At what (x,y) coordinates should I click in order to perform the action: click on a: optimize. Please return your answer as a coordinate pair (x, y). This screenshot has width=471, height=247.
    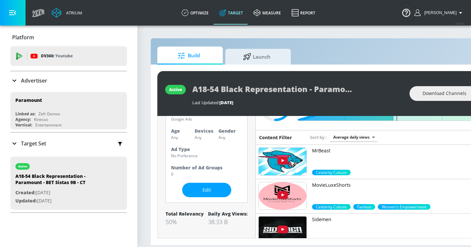
    Looking at the image, I should click on (195, 13).